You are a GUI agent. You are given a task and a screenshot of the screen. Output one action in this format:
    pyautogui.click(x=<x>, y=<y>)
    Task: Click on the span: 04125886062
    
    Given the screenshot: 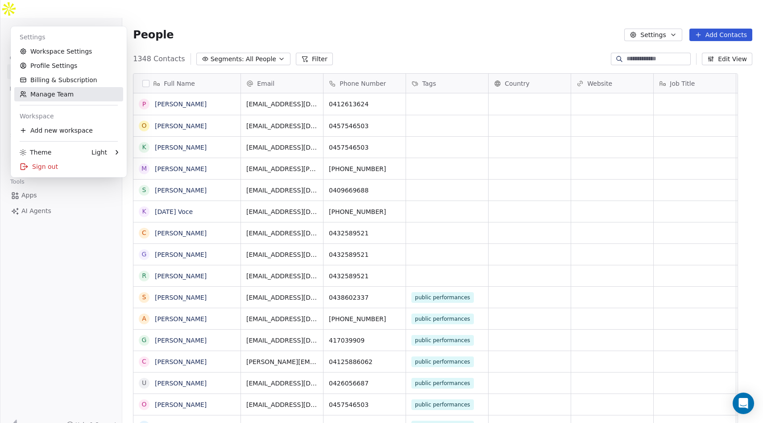 What is the action you would take?
    pyautogui.click(x=351, y=362)
    